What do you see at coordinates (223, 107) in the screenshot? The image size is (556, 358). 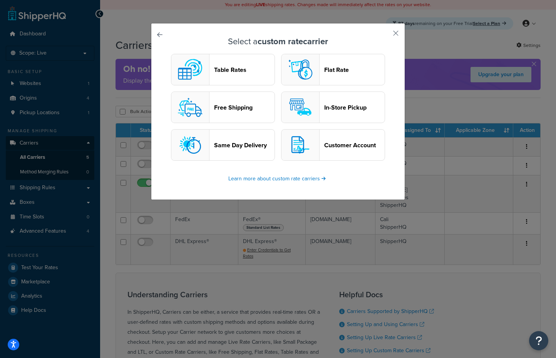 I see `button: free logoFree Shipping` at bounding box center [223, 107].